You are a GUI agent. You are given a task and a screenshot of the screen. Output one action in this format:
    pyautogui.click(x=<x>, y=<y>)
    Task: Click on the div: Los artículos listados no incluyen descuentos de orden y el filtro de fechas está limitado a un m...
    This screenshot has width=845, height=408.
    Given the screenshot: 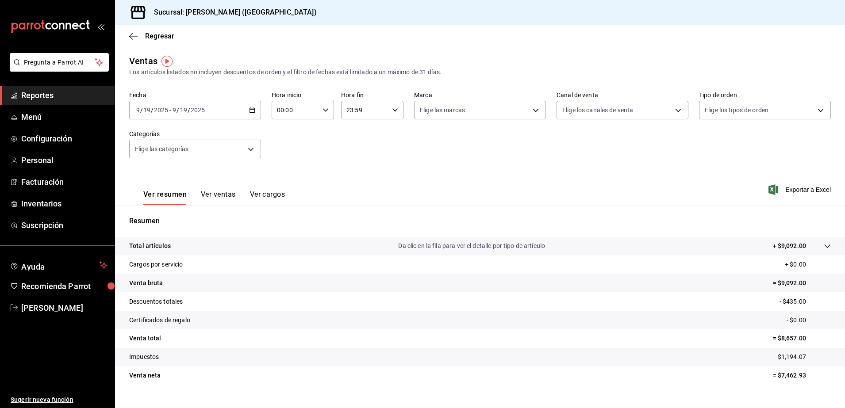 What is the action you would take?
    pyautogui.click(x=480, y=72)
    